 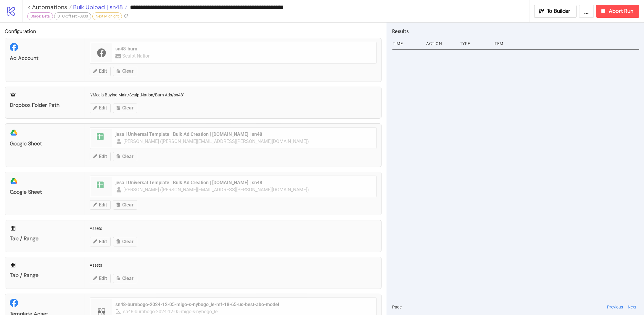 What do you see at coordinates (97, 7) in the screenshot?
I see `span: Bulk Upload | sn48` at bounding box center [97, 7].